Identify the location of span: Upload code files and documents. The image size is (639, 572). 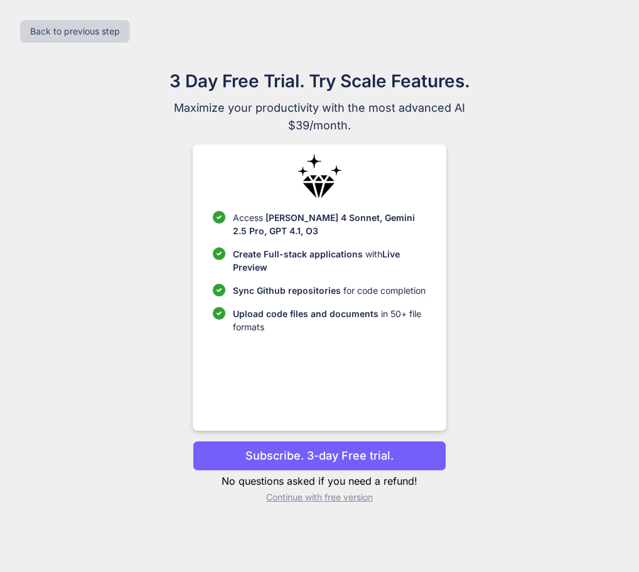
(306, 313).